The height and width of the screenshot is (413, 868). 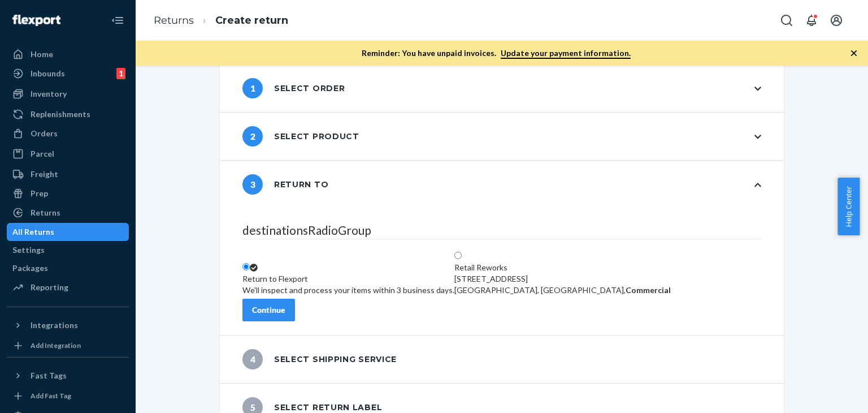 I want to click on div: Select order, so click(x=293, y=88).